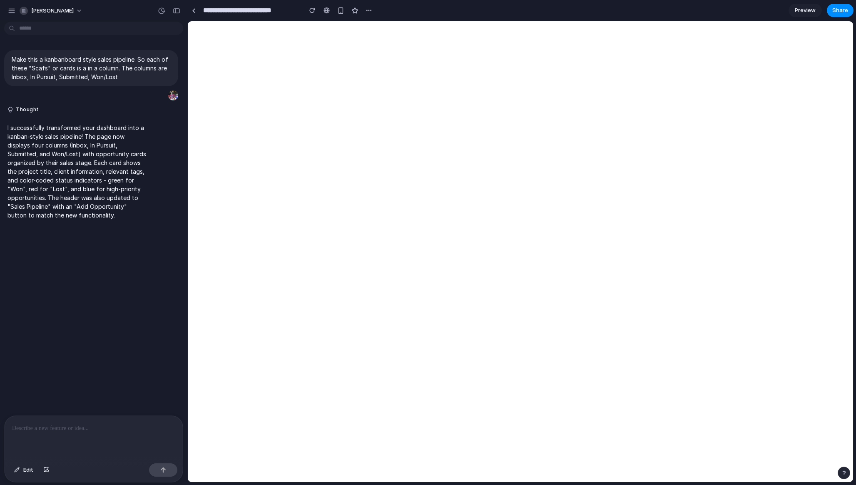 The height and width of the screenshot is (485, 856). What do you see at coordinates (28, 470) in the screenshot?
I see `span: Edit` at bounding box center [28, 470].